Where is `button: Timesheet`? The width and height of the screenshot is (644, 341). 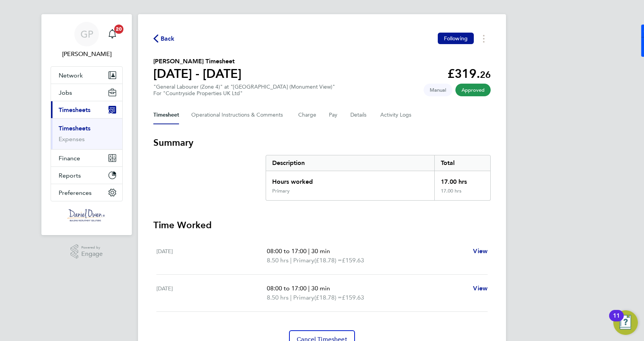
button: Timesheet is located at coordinates (166, 115).